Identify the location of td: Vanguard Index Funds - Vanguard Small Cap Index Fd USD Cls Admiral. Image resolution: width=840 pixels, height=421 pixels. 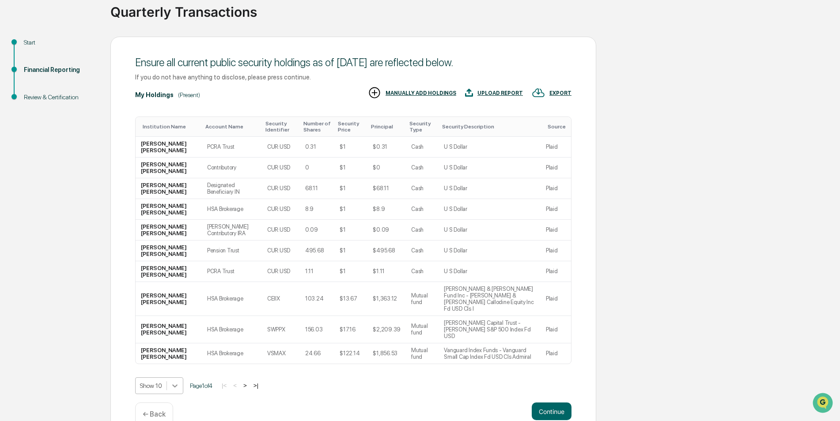
(489, 354).